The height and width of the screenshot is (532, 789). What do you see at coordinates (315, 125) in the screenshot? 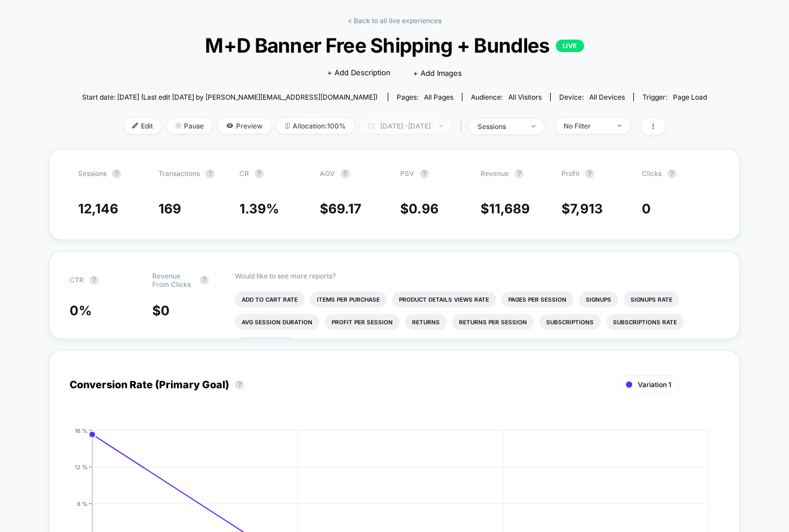
I see `span: Allocation: 100%` at bounding box center [315, 125].